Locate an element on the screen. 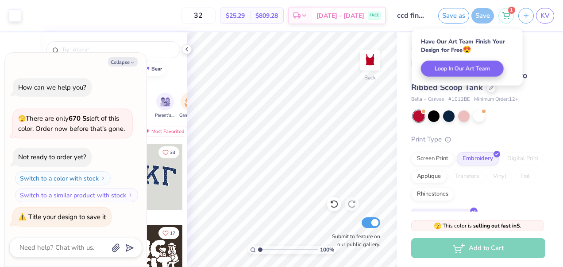 This screenshot has height=267, width=563. div: How can we help you? is located at coordinates (52, 87).